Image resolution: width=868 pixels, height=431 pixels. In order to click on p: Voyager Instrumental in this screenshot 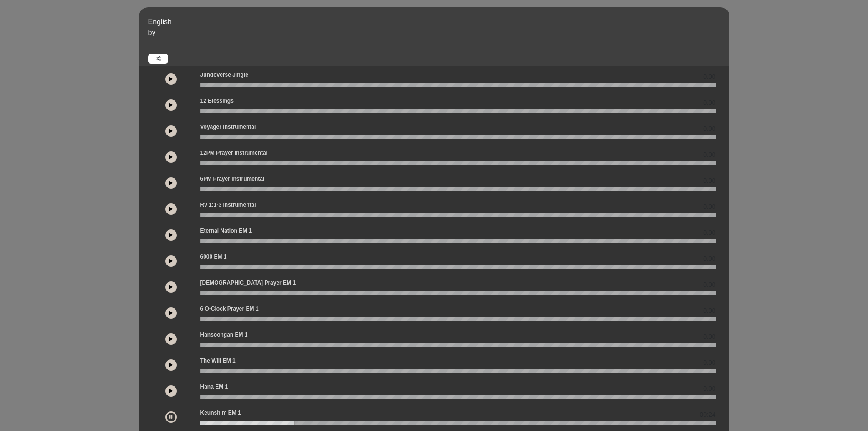, I will do `click(229, 127)`.